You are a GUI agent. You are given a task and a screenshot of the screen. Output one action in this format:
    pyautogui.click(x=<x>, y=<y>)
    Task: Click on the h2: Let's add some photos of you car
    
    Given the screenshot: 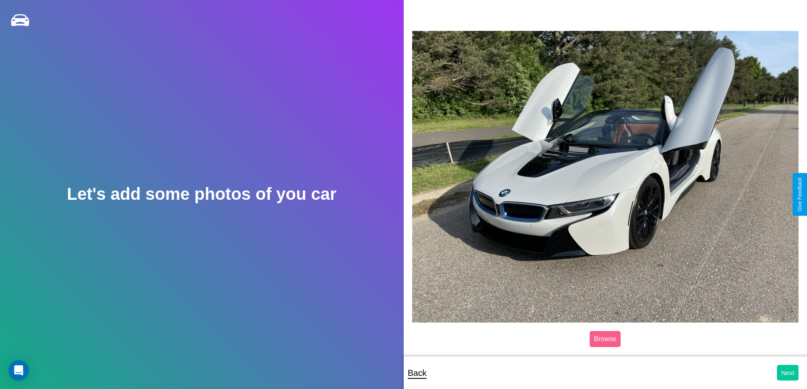 What is the action you would take?
    pyautogui.click(x=202, y=194)
    